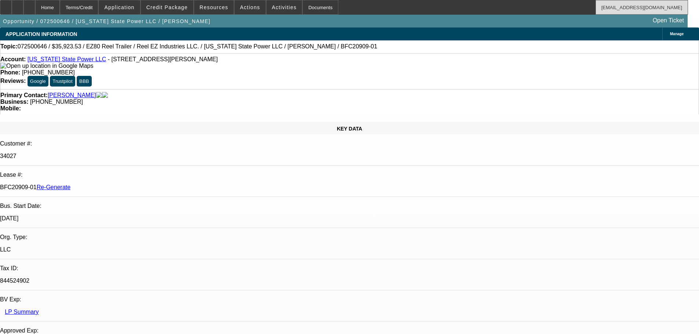  I want to click on strong: Mobile:, so click(11, 108).